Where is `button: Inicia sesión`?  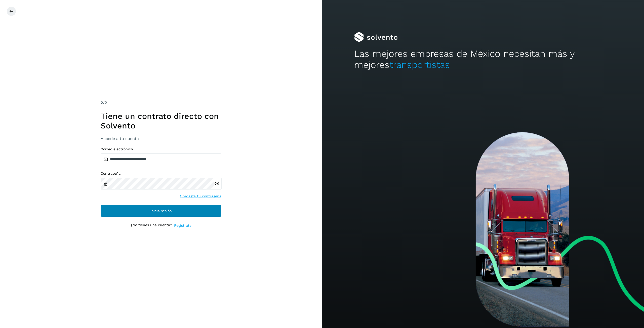 button: Inicia sesión is located at coordinates (161, 211).